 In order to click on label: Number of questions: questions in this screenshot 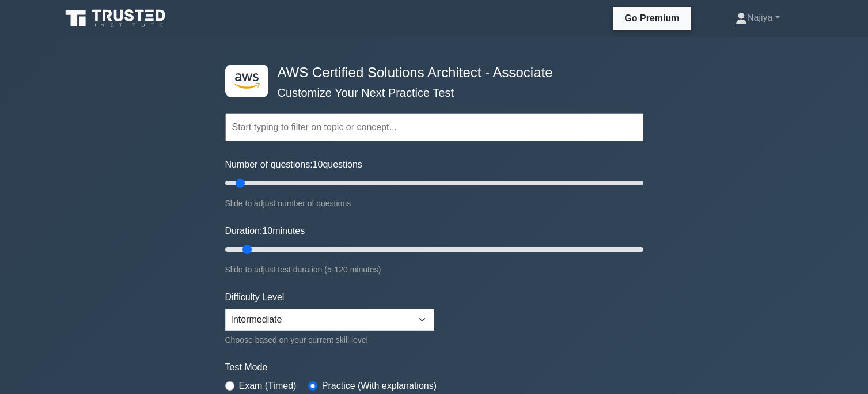, I will do `click(294, 165)`.